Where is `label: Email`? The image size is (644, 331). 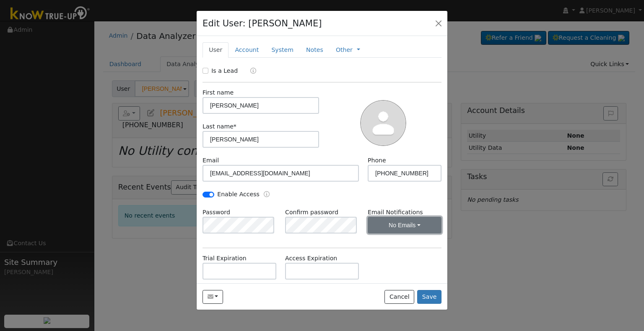
label: Email is located at coordinates (211, 160).